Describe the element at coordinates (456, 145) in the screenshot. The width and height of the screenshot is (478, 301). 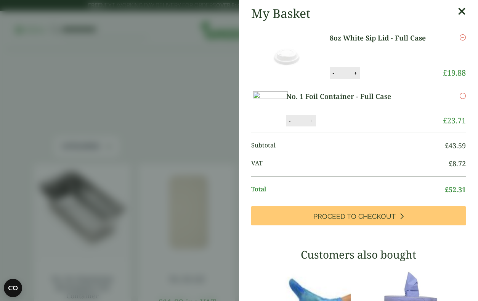
I see `bdi: 43.59` at that location.